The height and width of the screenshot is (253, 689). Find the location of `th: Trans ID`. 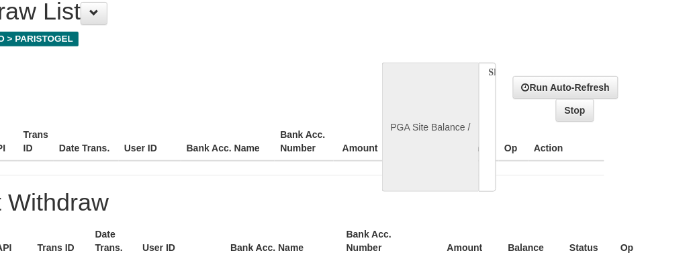

th: Trans ID is located at coordinates (36, 141).